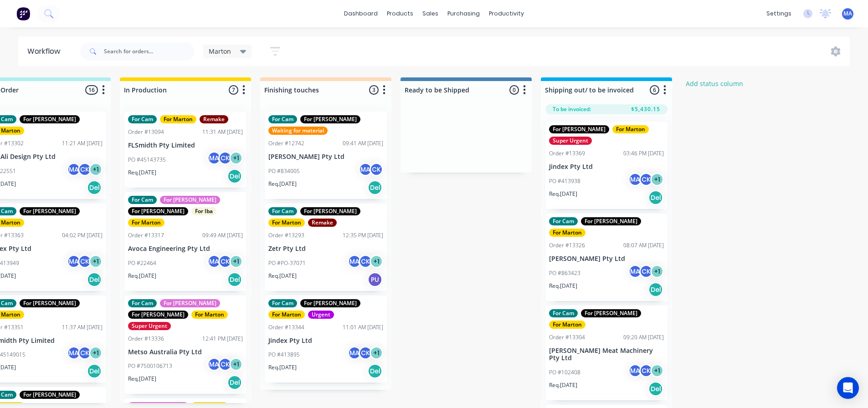 The width and height of the screenshot is (868, 408). Describe the element at coordinates (572, 109) in the screenshot. I see `span: To be invoiced:` at that location.